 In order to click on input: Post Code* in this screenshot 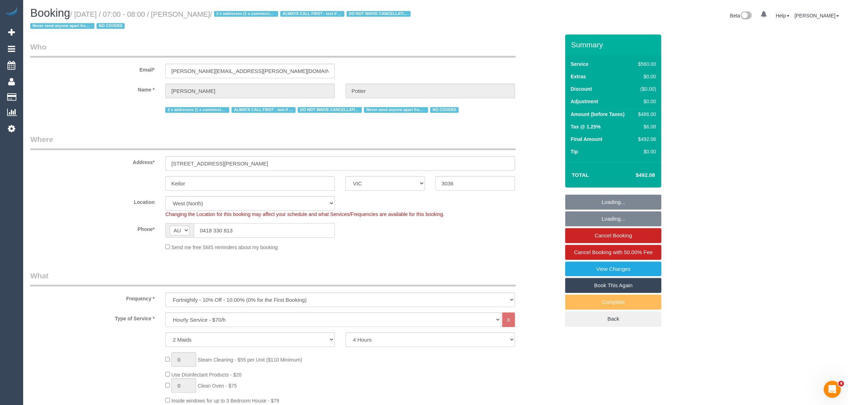, I will do `click(475, 183)`.